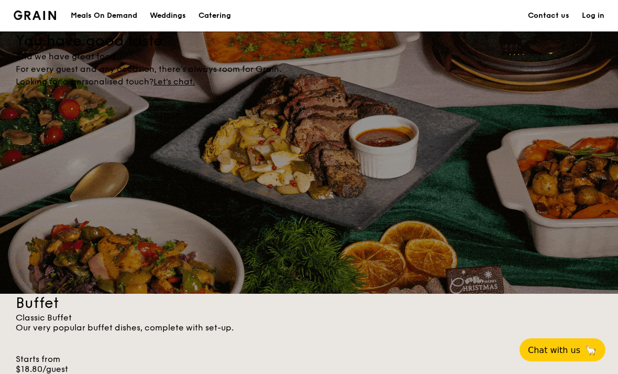  I want to click on a: Logotype, so click(35, 15).